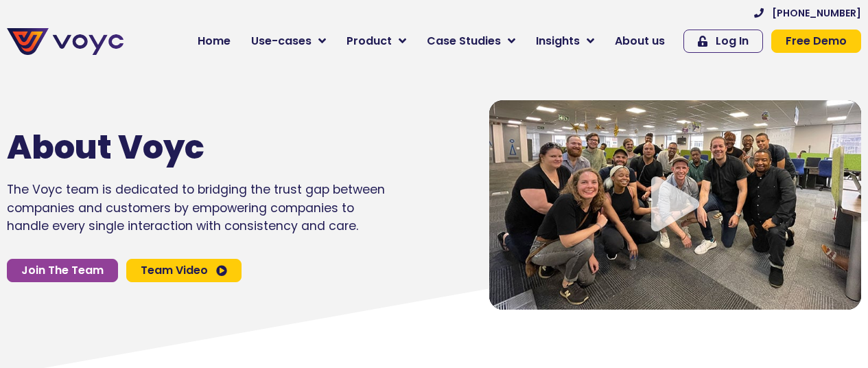  What do you see at coordinates (723, 41) in the screenshot?
I see `a: Log In` at bounding box center [723, 41].